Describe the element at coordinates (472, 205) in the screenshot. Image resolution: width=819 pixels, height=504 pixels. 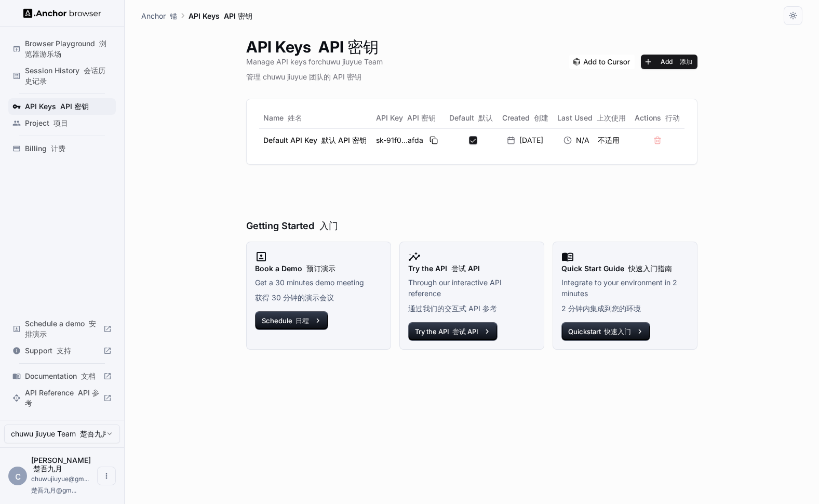
I see `h6: Getting Started` at that location.